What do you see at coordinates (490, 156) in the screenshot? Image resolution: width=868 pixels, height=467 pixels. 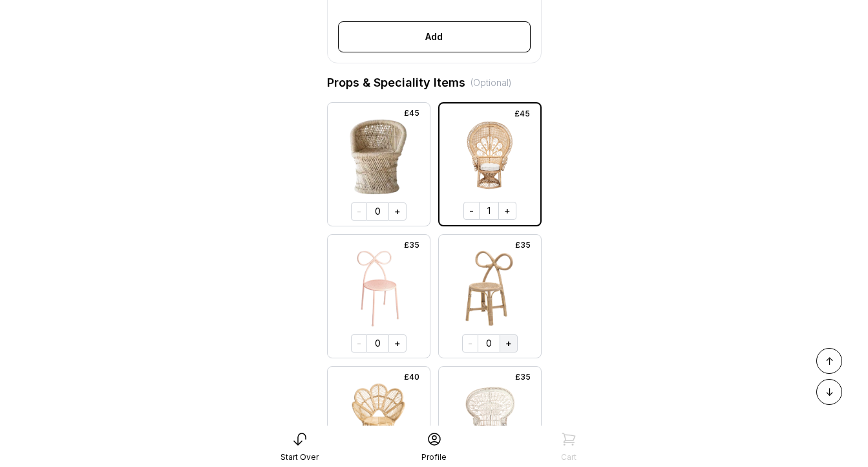 I see `img: Peacock Chair, 4.5ft, Totally Furniture` at bounding box center [490, 156].